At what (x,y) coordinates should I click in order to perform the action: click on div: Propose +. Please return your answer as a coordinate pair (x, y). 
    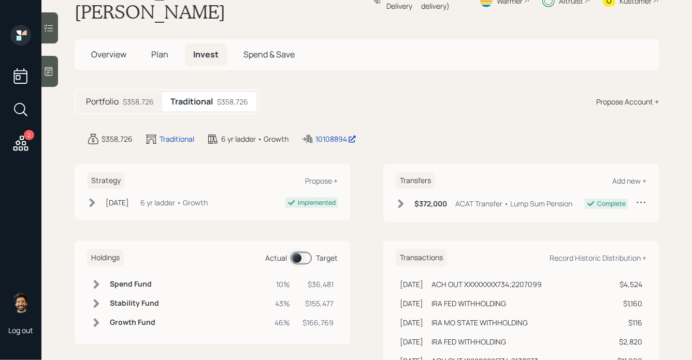
    Looking at the image, I should click on (321, 181).